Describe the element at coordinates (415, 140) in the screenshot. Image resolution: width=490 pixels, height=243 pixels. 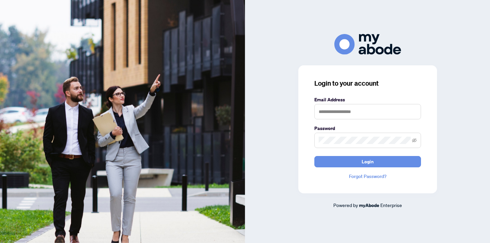
I see `span: eye-invisible` at that location.